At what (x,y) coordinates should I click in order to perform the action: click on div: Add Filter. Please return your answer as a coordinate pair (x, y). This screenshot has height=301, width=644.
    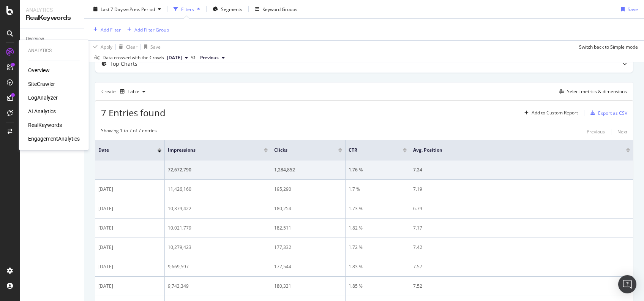
    Looking at the image, I should click on (111, 29).